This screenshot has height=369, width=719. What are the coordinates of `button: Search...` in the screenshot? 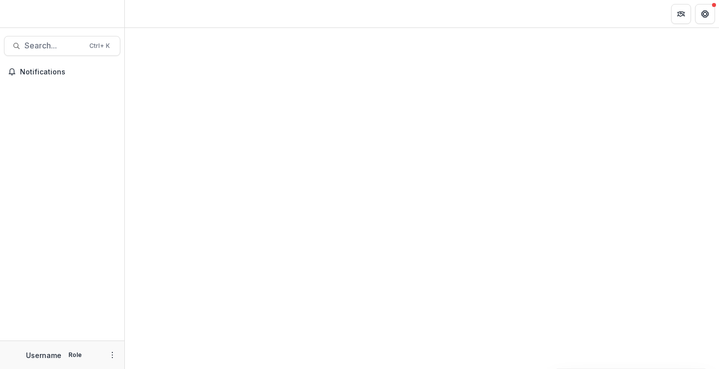 It's located at (62, 46).